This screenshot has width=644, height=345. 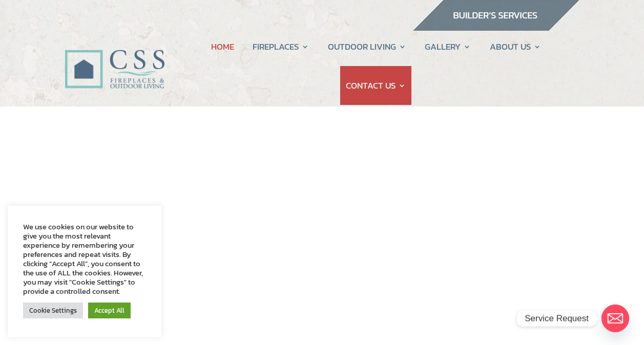 What do you see at coordinates (375, 86) in the screenshot?
I see `a: CONTACT US` at bounding box center [375, 86].